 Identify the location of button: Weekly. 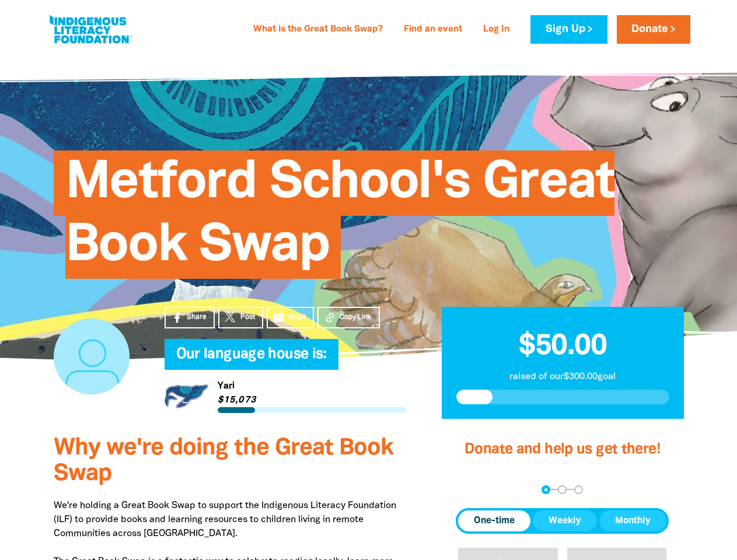
(565, 521).